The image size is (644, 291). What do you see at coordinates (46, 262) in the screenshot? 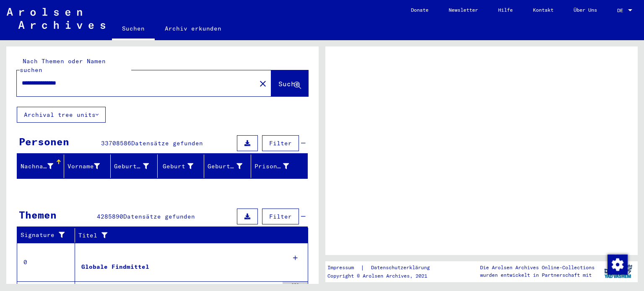
I see `td: 0` at bounding box center [46, 262].